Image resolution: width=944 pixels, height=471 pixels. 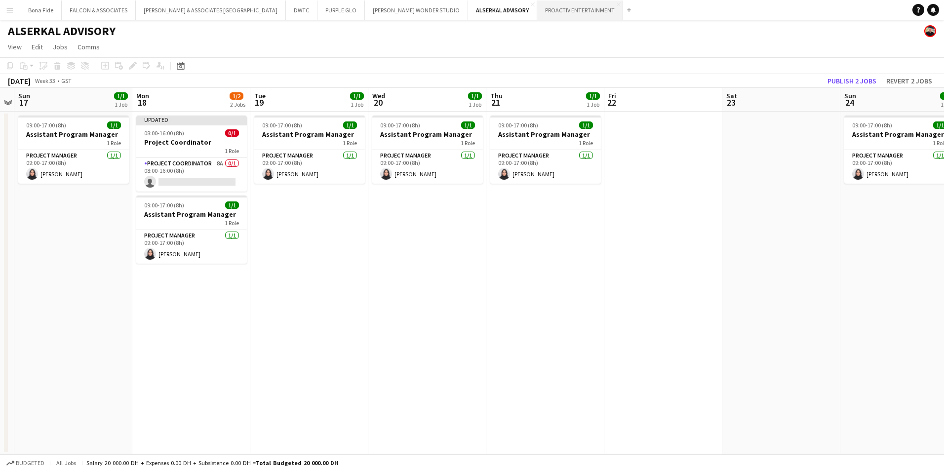 I want to click on span: 19, so click(x=259, y=102).